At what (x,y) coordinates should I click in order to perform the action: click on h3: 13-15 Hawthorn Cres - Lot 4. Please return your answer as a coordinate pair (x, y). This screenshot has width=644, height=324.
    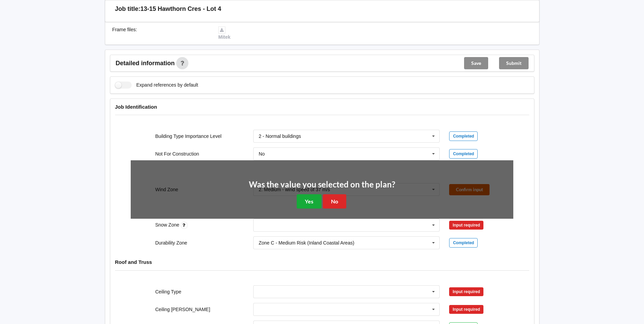
    Looking at the image, I should click on (181, 8).